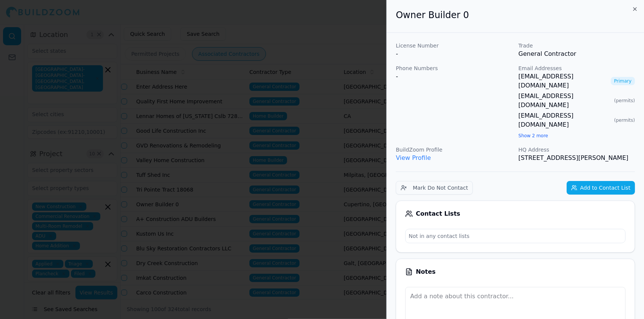  I want to click on p: Phone Numbers, so click(454, 68).